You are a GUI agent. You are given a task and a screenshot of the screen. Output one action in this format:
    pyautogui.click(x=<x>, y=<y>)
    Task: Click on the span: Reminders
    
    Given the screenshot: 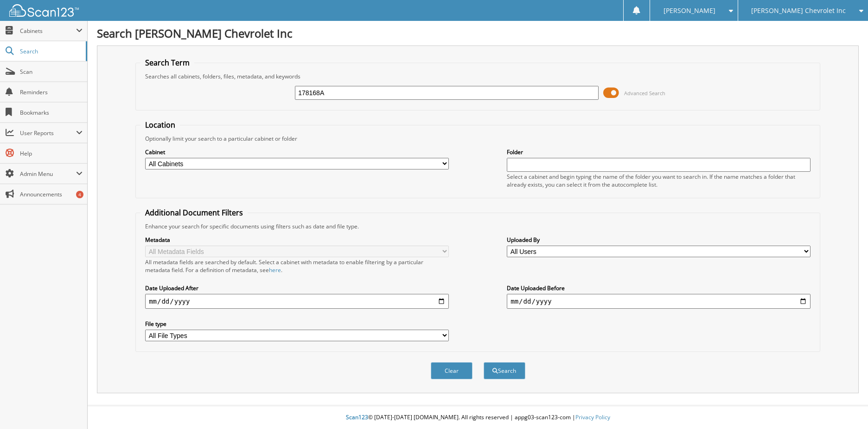 What is the action you would take?
    pyautogui.click(x=51, y=92)
    